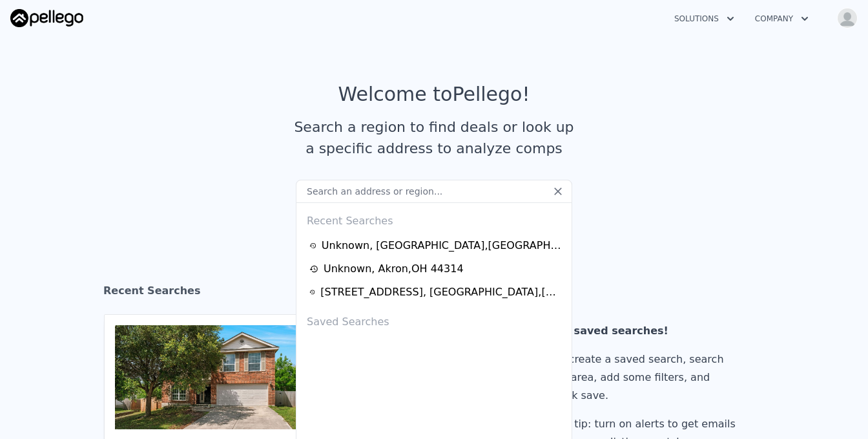 The height and width of the screenshot is (439, 868). Describe the element at coordinates (847, 18) in the screenshot. I see `img: avatar` at that location.